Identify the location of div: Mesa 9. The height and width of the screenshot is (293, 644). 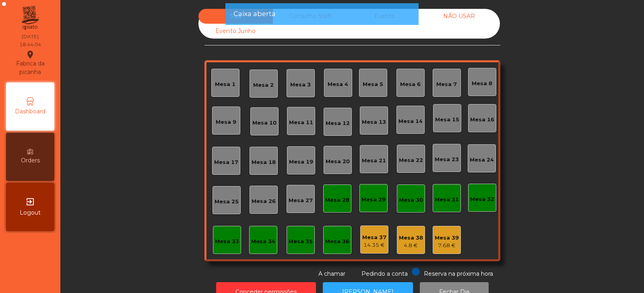
(226, 123).